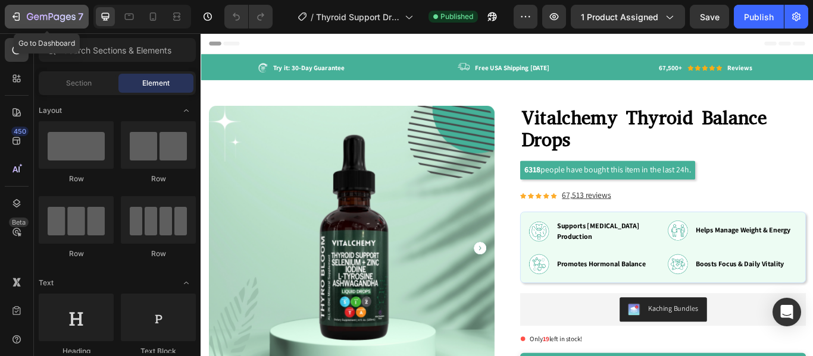  What do you see at coordinates (632, 230) in the screenshot?
I see `p: Helps Manage Weight & Energy` at bounding box center [632, 230].